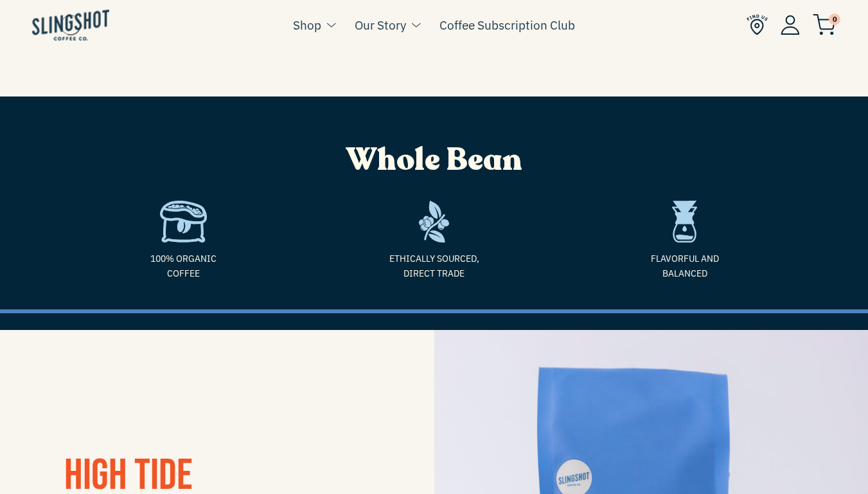  I want to click on span: Flavorful and Balanced, so click(685, 265).